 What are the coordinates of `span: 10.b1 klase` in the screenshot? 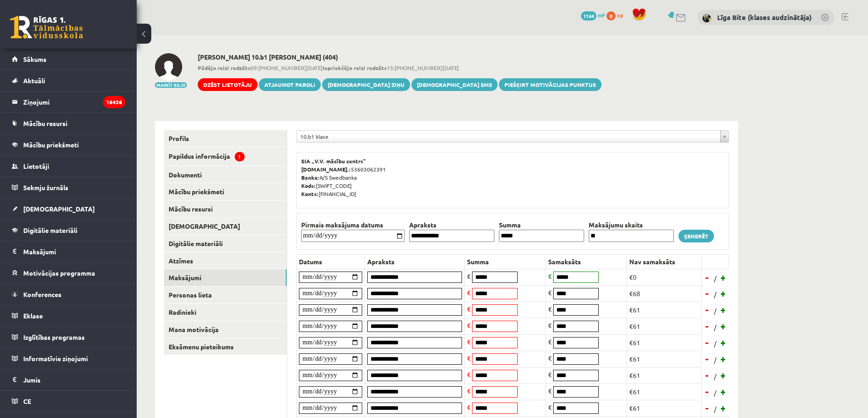 It's located at (509, 136).